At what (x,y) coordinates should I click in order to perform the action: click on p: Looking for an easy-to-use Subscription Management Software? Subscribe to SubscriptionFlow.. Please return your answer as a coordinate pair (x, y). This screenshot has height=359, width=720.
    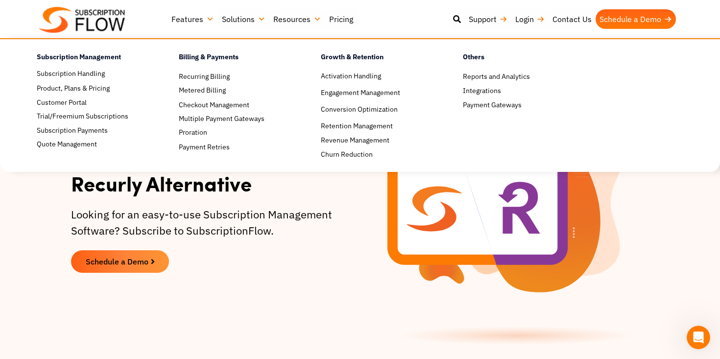
    Looking at the image, I should click on (213, 222).